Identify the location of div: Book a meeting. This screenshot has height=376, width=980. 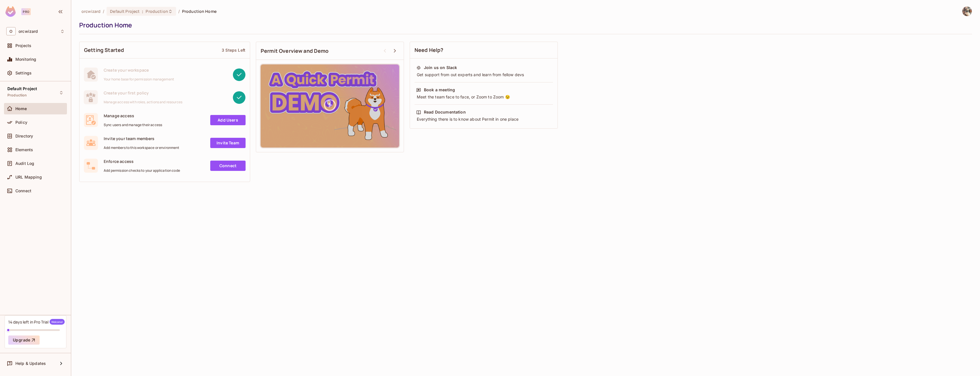
(440, 90).